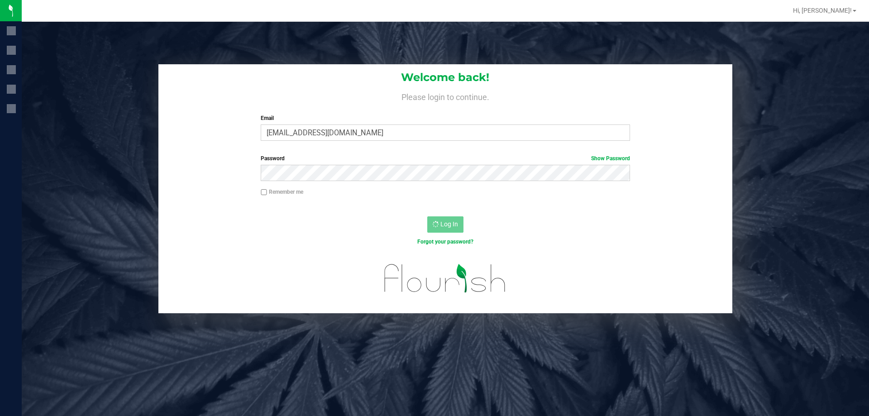 The width and height of the screenshot is (869, 416). What do you see at coordinates (446, 77) in the screenshot?
I see `h1: Welcome back!` at bounding box center [446, 77].